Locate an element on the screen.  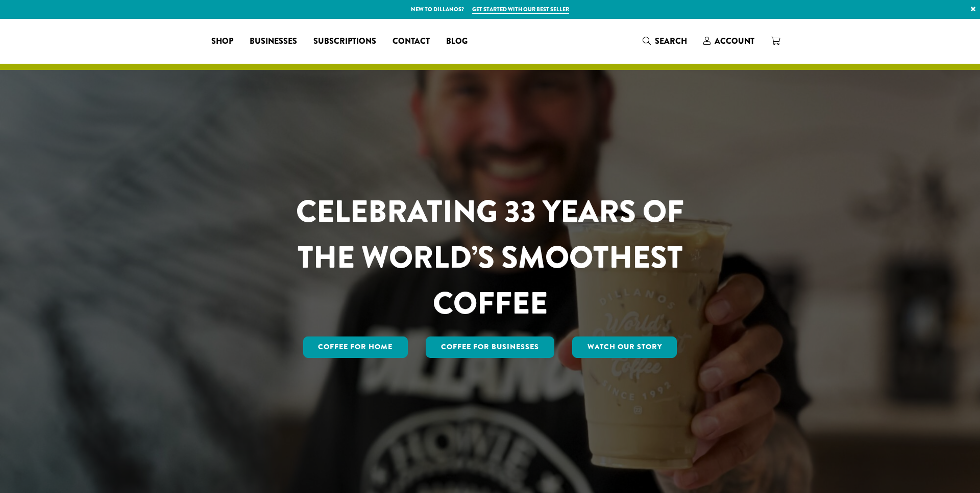
span: Subscriptions is located at coordinates (345, 41).